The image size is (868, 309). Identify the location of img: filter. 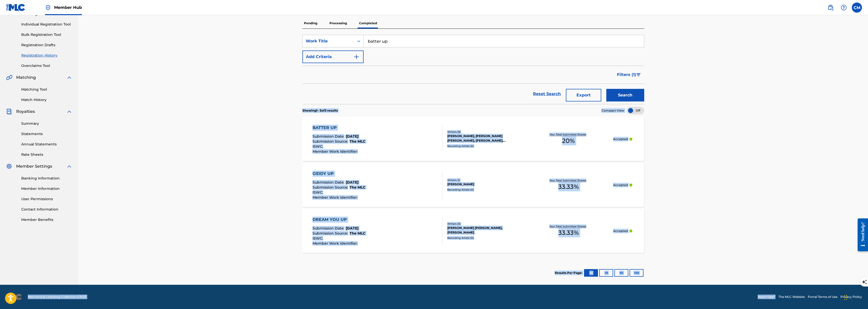
(639, 75).